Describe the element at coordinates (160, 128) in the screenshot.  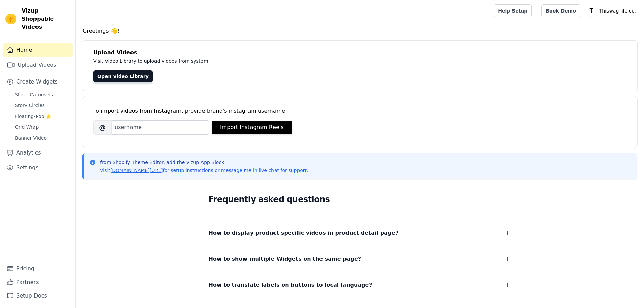
I see `input: username` at that location.